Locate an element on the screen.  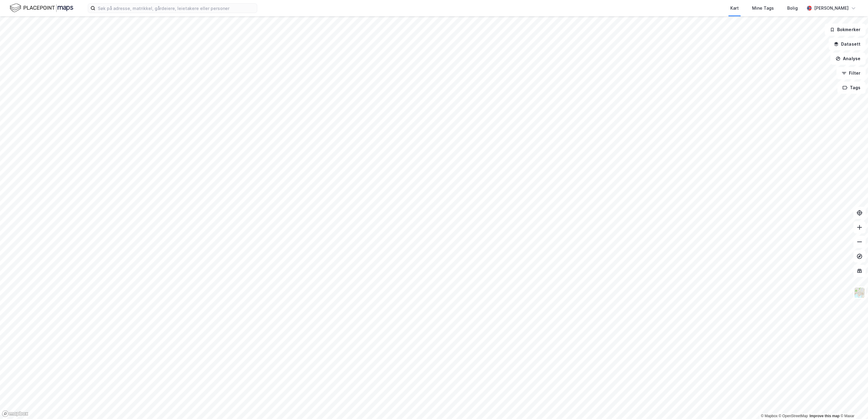
a: Improve this map is located at coordinates (824, 416).